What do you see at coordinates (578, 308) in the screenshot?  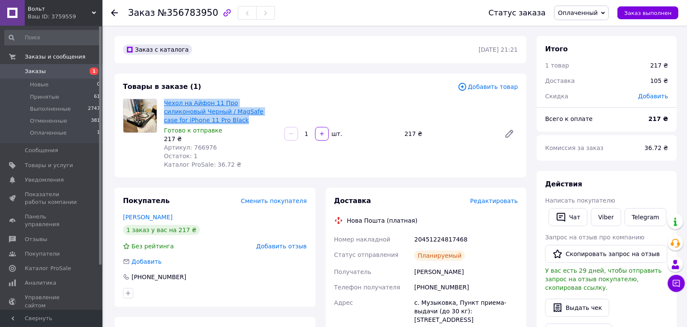 I see `button: Выдать чек` at bounding box center [578, 308].